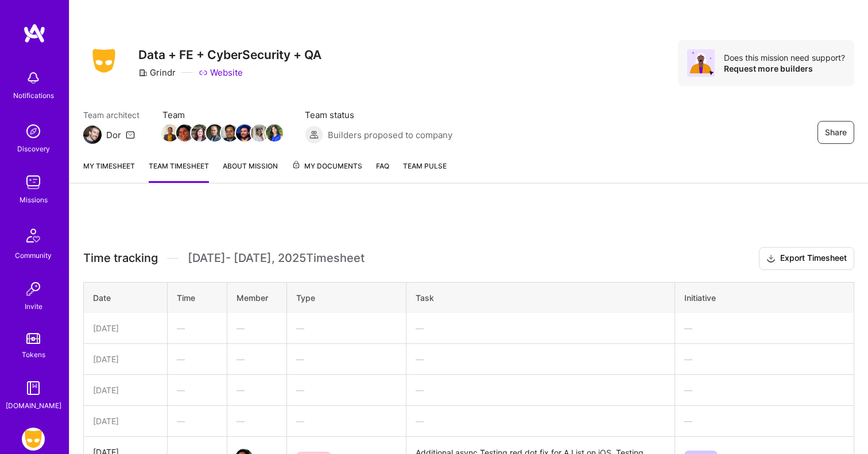  I want to click on a: Grindr: Data + FE + CyberSecurity + QA, so click(33, 439).